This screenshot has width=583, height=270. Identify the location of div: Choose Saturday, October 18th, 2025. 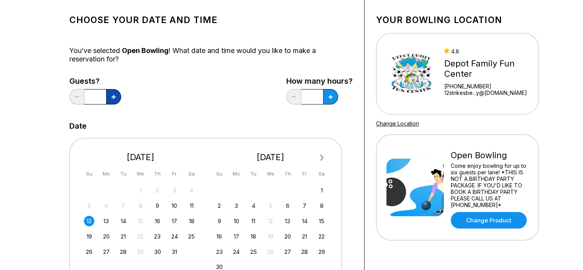
(191, 221).